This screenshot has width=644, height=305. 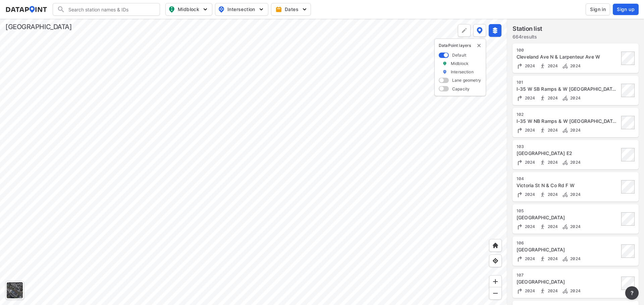 I want to click on div: I-35 W NB Ramps & W County Rd E2, so click(x=568, y=122).